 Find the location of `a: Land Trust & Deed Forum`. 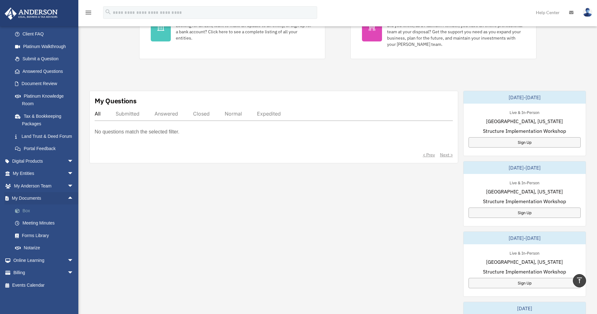

a: Land Trust & Deed Forum is located at coordinates (46, 136).